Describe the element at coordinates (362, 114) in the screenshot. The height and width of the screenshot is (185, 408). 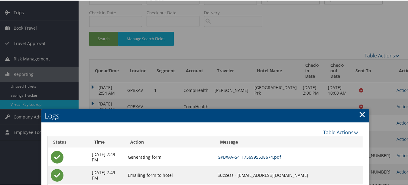
I see `a: Close` at that location.